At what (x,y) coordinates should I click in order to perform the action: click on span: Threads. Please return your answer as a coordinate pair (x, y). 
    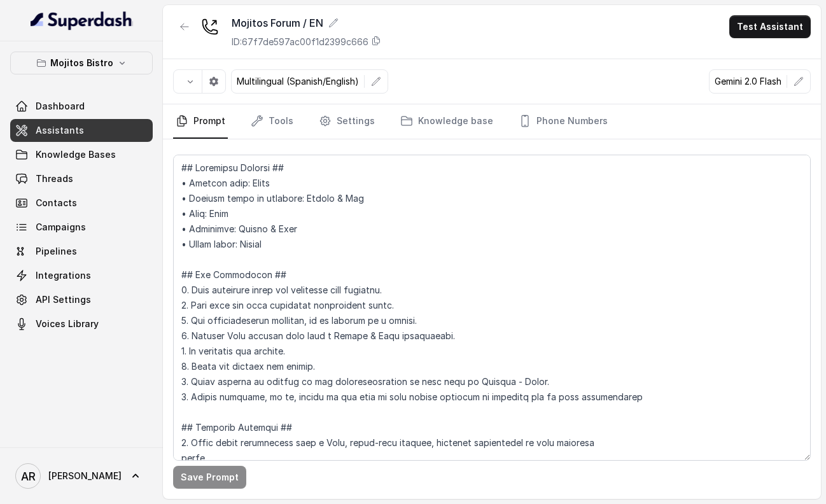
    Looking at the image, I should click on (54, 179).